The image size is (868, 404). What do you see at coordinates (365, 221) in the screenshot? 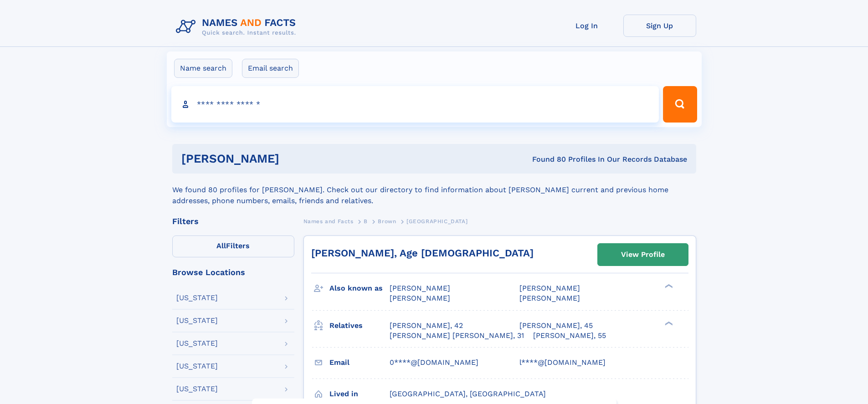
I see `a: B` at bounding box center [365, 221].